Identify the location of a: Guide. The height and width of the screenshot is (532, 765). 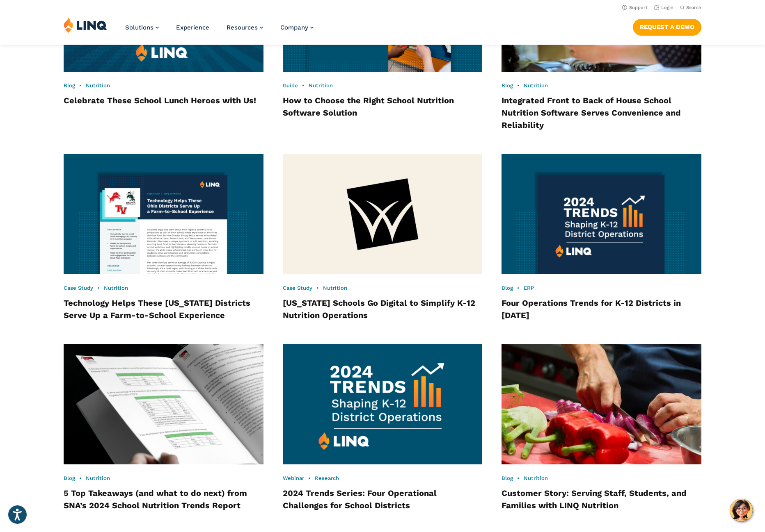
(290, 85).